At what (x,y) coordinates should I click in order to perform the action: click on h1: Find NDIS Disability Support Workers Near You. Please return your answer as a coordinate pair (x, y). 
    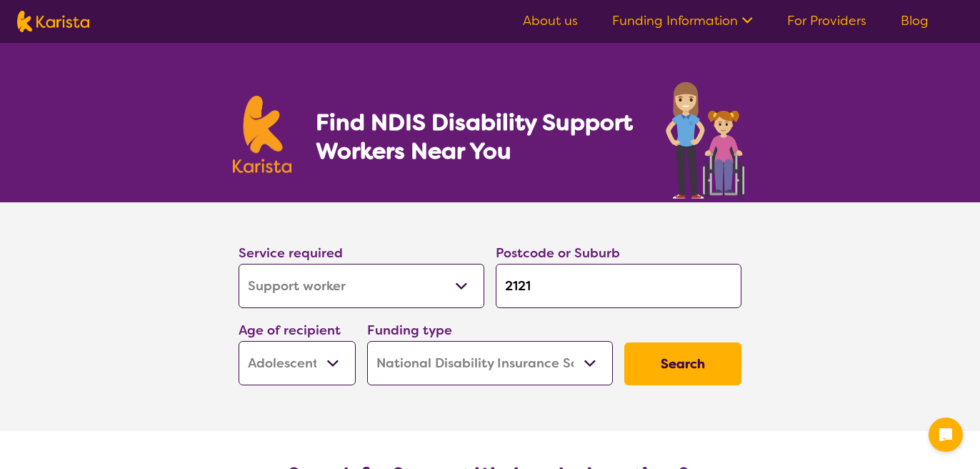
    Looking at the image, I should click on (475, 136).